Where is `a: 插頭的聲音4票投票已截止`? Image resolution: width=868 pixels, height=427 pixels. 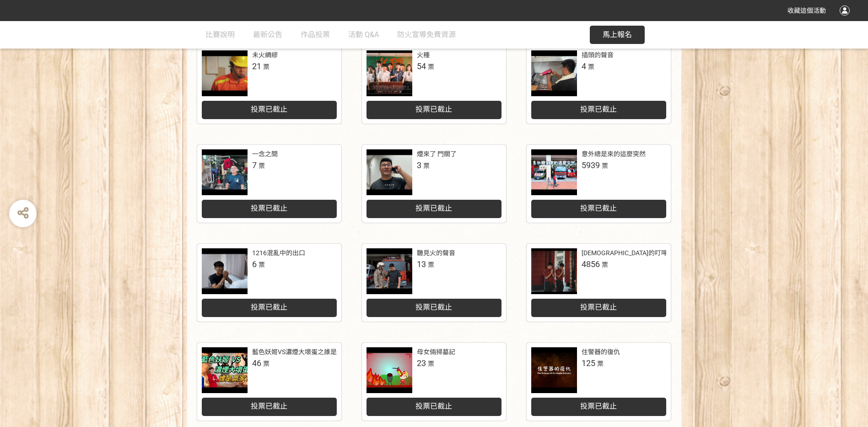
a: 插頭的聲音4票投票已截止 is located at coordinates (599, 84).